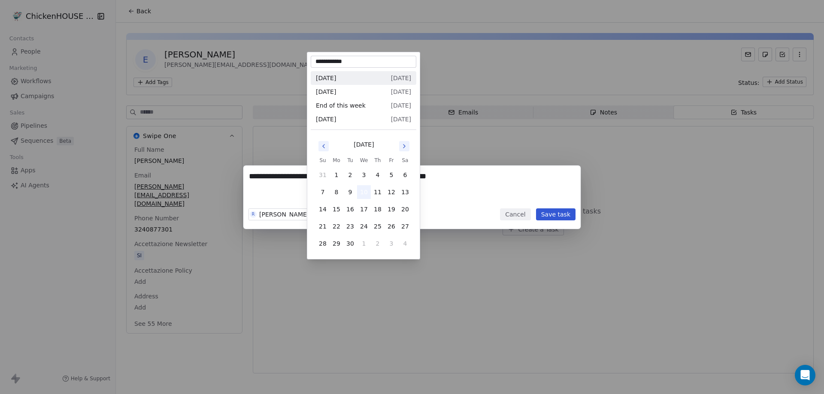  Describe the element at coordinates (336, 226) in the screenshot. I see `button: 22` at that location.